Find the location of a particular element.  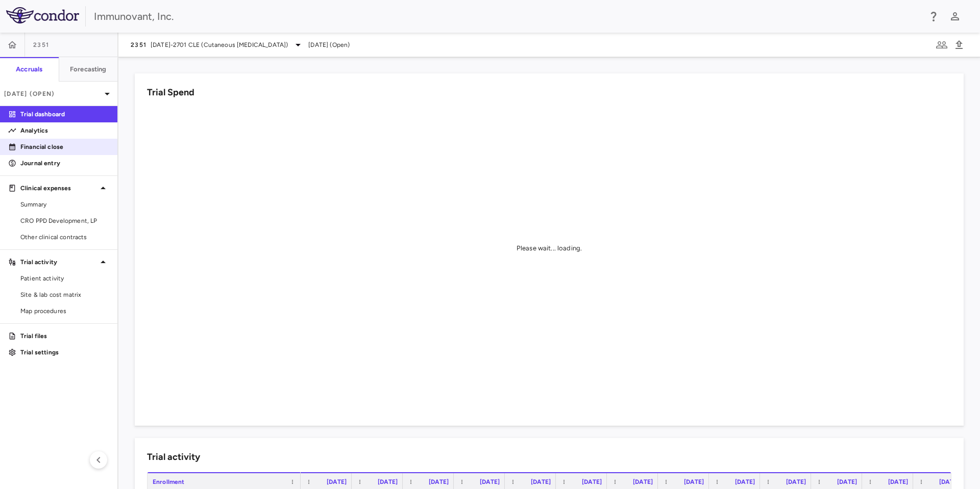

h6: Accruals is located at coordinates (29, 69).